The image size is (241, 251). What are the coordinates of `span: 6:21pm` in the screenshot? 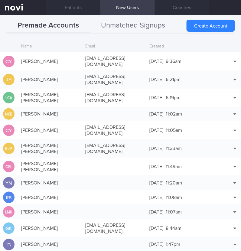 It's located at (173, 80).